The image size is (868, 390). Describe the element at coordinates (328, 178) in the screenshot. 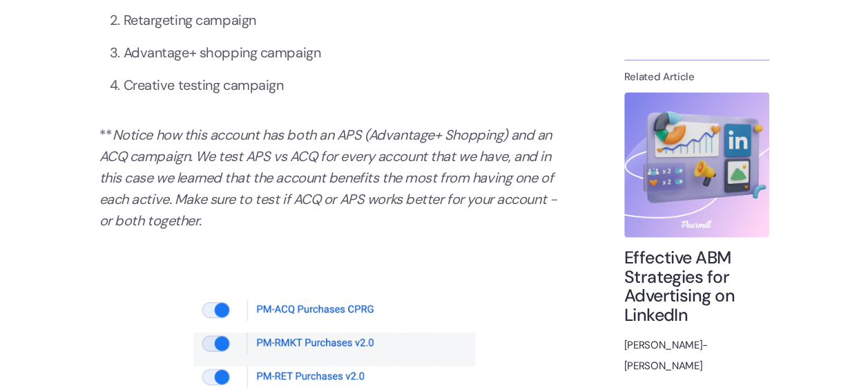

I see `em: Notice how this account has both an APS (Advantage+ Shopping) and an ACQ campaign. We test APS vs...` at that location.